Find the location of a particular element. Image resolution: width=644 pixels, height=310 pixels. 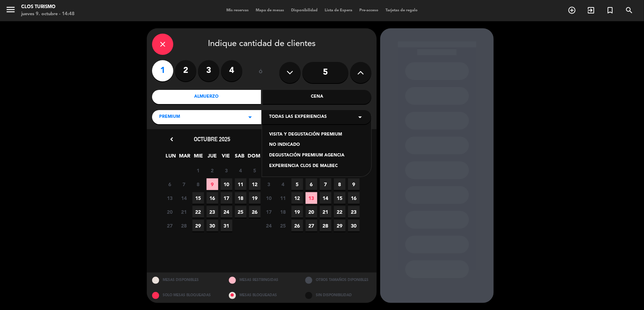

span: 31 is located at coordinates (226, 226).